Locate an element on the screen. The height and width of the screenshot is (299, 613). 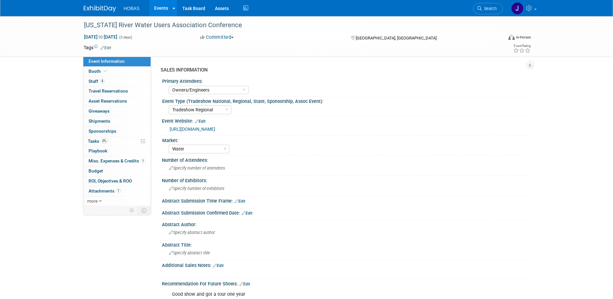
button: Committed is located at coordinates (217, 37).